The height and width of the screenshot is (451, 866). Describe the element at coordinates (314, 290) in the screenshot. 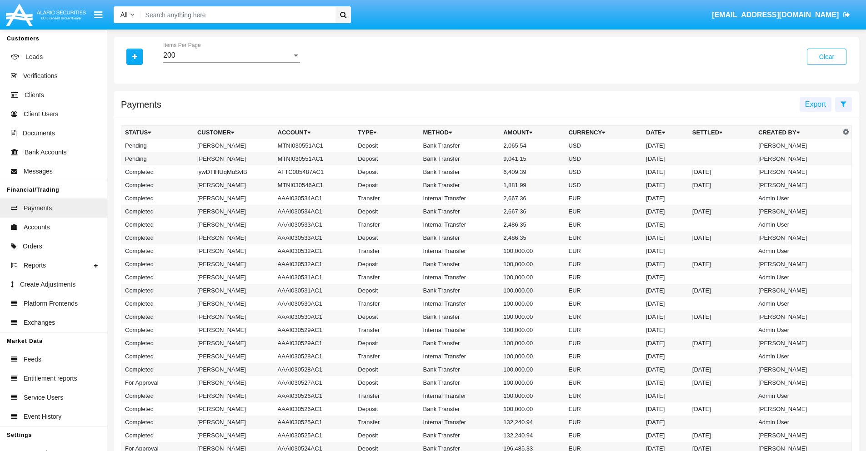

I see `td: AAAI030531AC1` at that location.